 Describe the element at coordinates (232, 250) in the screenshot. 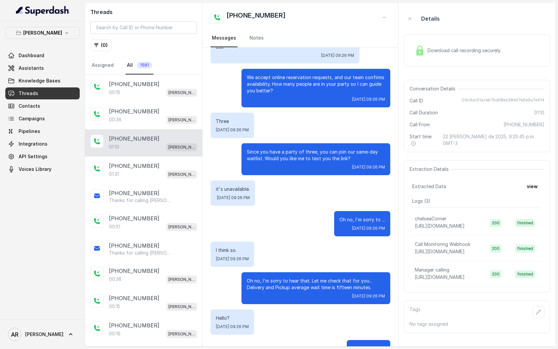

I see `p: I think so.` at that location.